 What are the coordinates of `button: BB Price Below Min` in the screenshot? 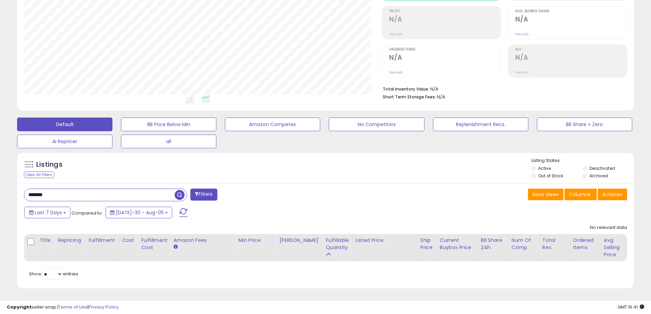 It's located at (169, 124).